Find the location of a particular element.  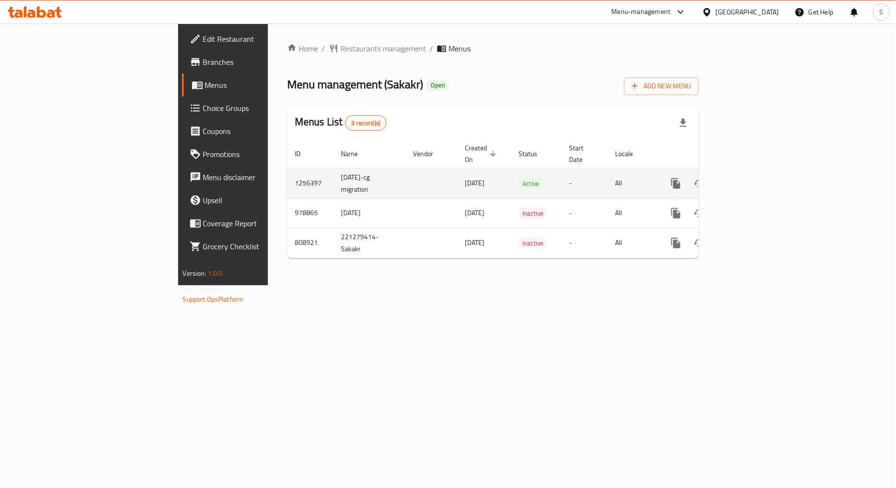

span: Status is located at coordinates (534, 154).